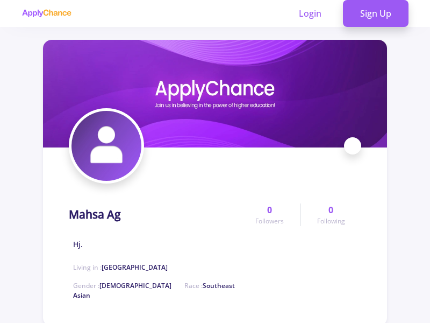 This screenshot has width=430, height=323. What do you see at coordinates (269, 215) in the screenshot?
I see `a: 0Followers` at bounding box center [269, 215].